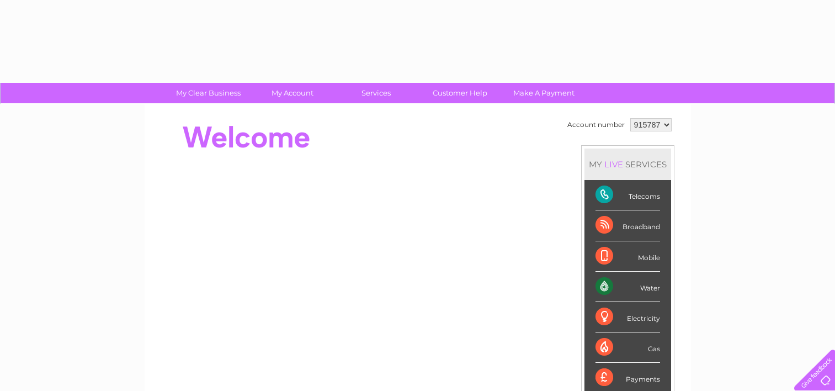 This screenshot has width=835, height=391. I want to click on div: Gas, so click(627, 347).